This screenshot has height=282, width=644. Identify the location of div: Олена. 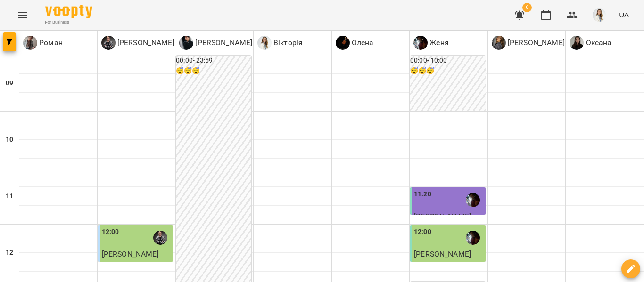
(354, 43).